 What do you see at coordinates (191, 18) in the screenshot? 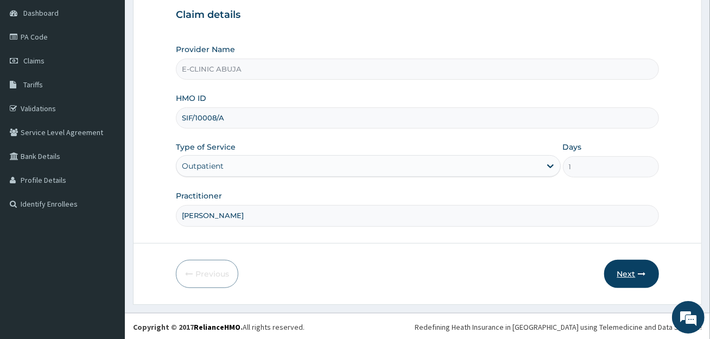
I see `div: Minimize live chat window` at bounding box center [191, 18].